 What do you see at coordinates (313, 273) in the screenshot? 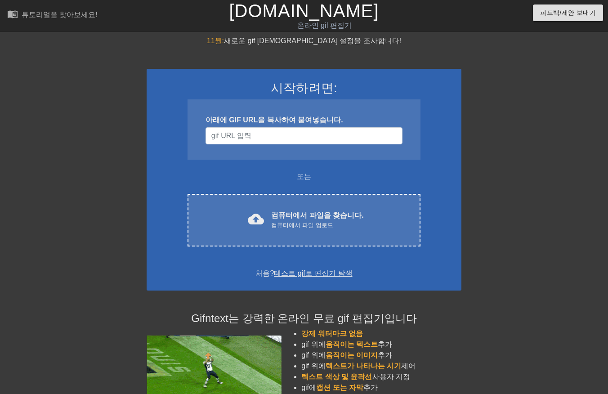
I see `a: 테스트 gif로 편집기 탐색` at bounding box center [313, 273].